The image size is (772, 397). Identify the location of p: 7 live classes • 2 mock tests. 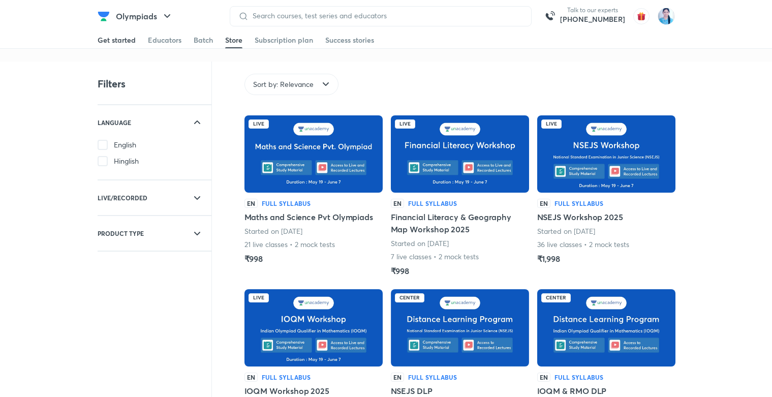
(435, 257).